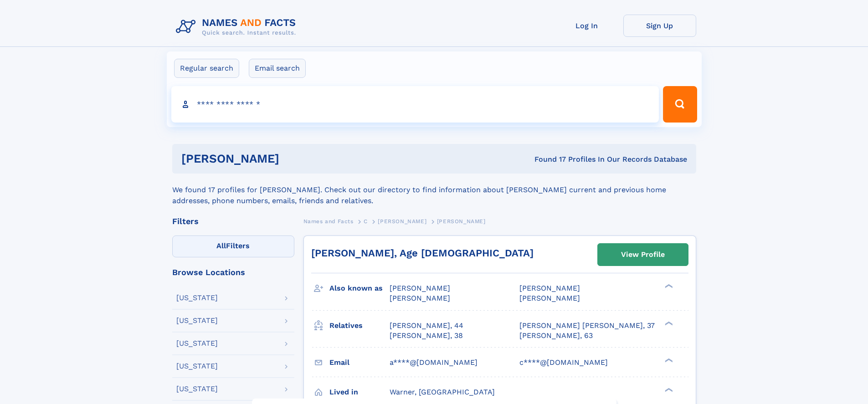  Describe the element at coordinates (587, 25) in the screenshot. I see `a: Log In` at that location.